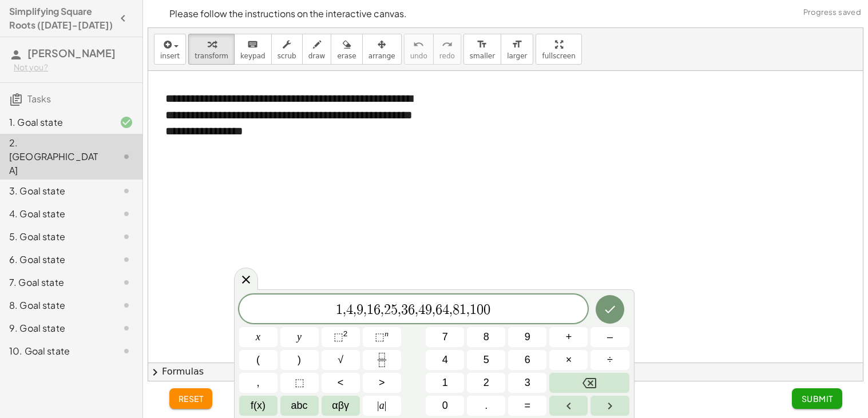 This screenshot has height=418, width=868. I want to click on button: Alphabet, so click(299, 406).